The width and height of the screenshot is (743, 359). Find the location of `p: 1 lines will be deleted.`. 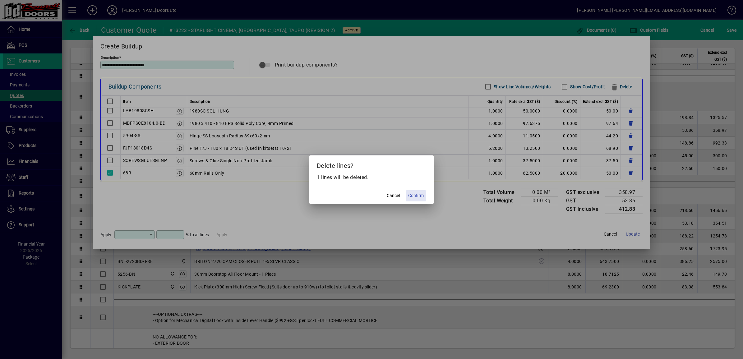

p: 1 lines will be deleted. is located at coordinates (371, 177).